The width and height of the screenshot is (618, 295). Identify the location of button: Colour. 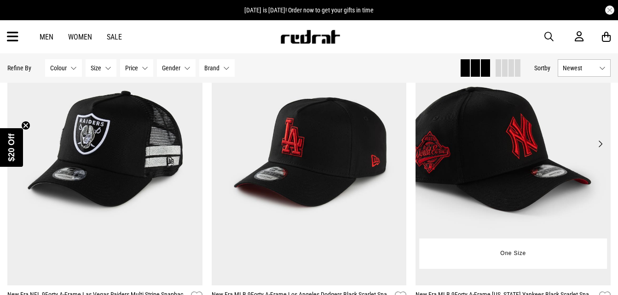
(64, 68).